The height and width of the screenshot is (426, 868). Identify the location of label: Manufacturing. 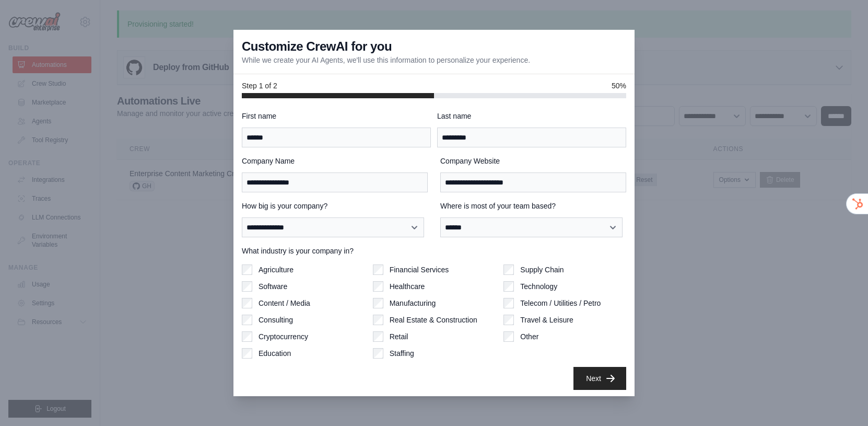
(413, 303).